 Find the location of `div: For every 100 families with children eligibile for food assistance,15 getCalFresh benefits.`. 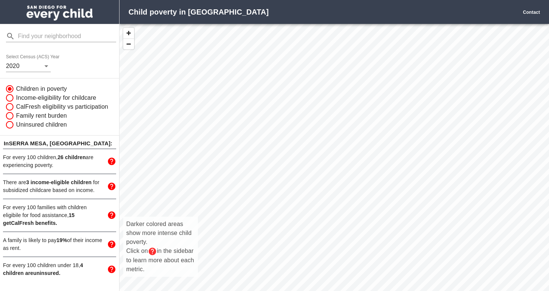

div: For every 100 families with children eligibile for food assistance,15 getCalFresh benefits. is located at coordinates (59, 215).